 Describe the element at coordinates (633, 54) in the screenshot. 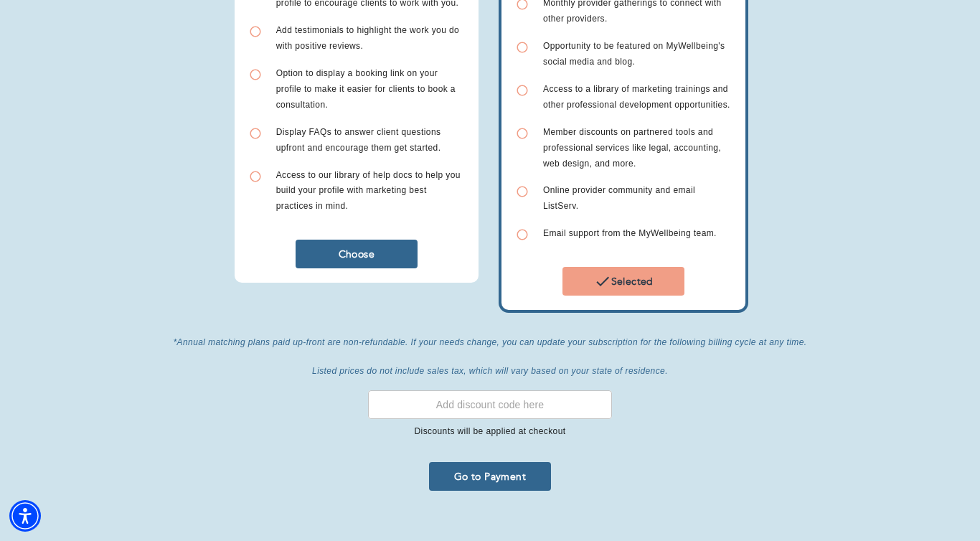

I see `span: Opportunity to be featured on MyWellbeing's social media and blog.` at that location.